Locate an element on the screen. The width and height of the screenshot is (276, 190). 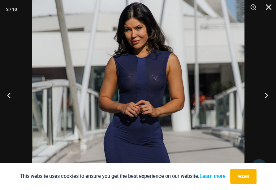
button: Accept is located at coordinates (243, 176).